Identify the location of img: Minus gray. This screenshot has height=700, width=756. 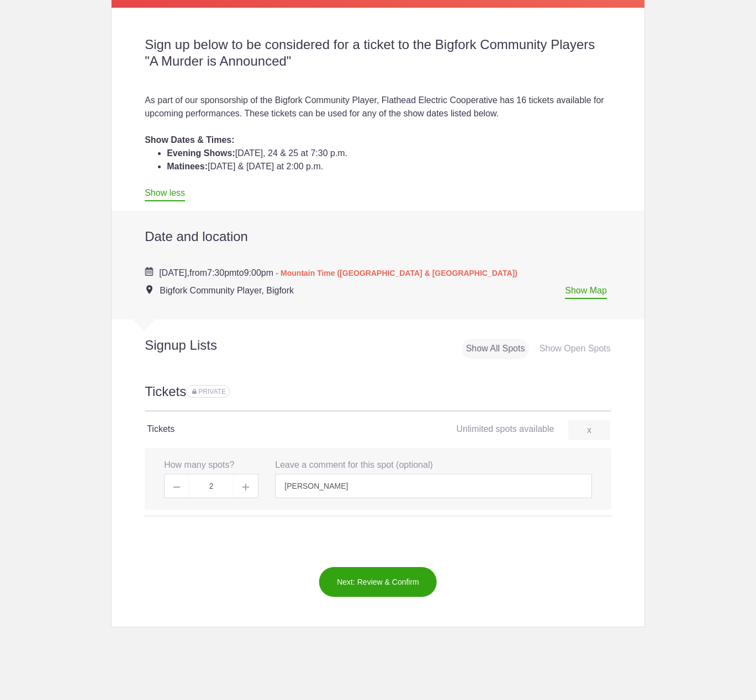
(176, 488).